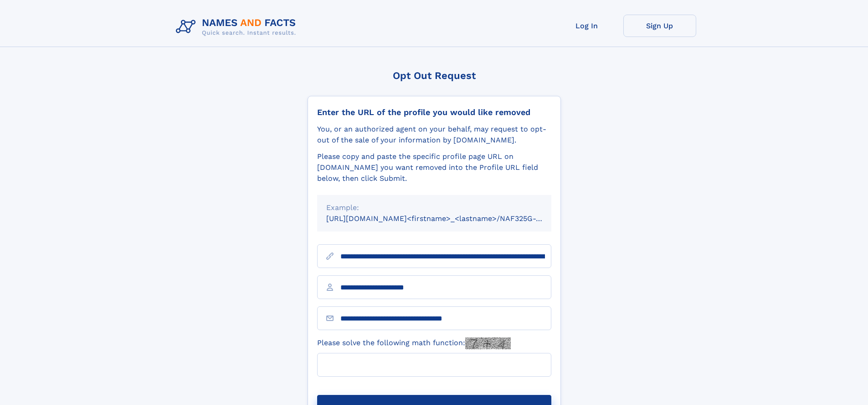  I want to click on a: Log In, so click(587, 26).